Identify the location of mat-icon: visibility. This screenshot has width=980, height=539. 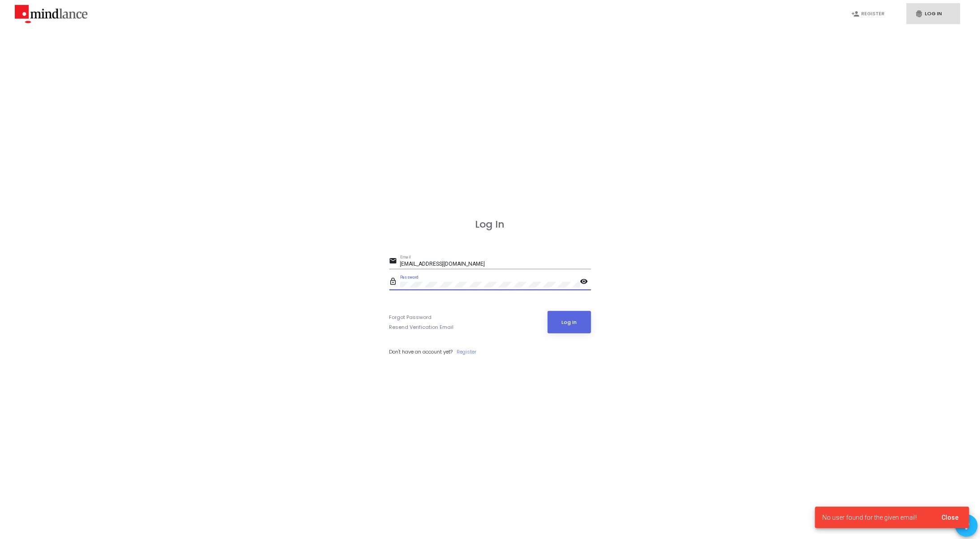
(586, 282).